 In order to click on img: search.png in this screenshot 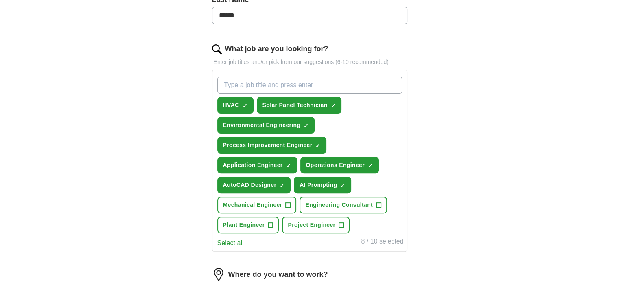, I will do `click(217, 49)`.